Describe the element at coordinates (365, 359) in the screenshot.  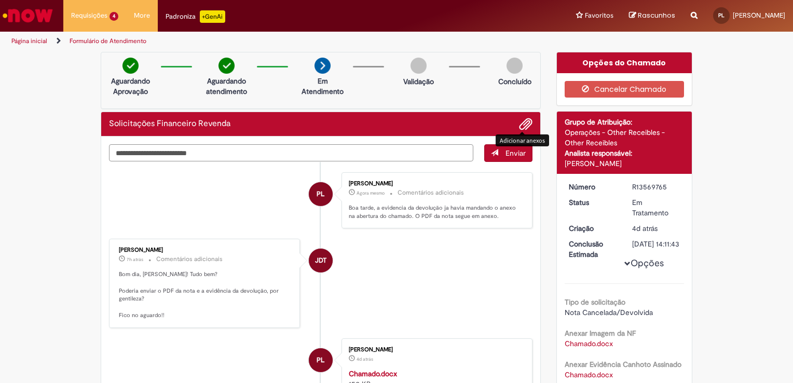
I see `time: 26/09/2025 10:27:11` at that location.